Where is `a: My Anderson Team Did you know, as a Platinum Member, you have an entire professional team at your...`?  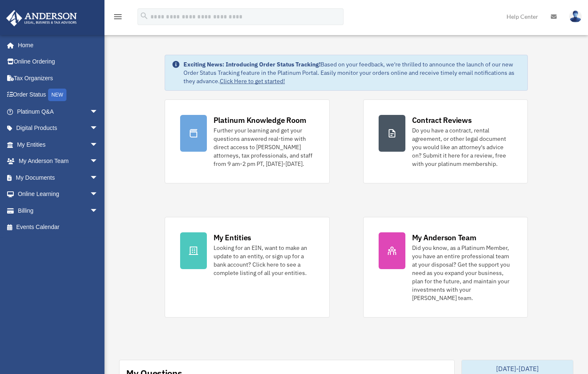 a: My Anderson Team Did you know, as a Platinum Member, you have an entire professional team at your... is located at coordinates (445, 267).